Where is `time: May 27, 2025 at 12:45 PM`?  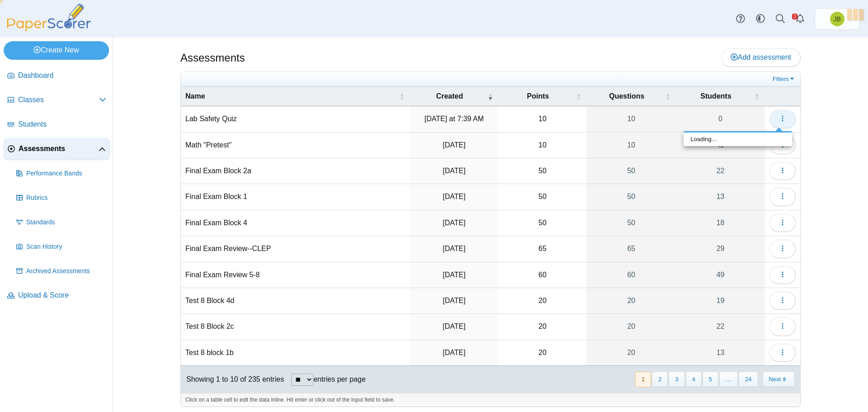 time: May 27, 2025 at 12:45 PM is located at coordinates (453, 223).